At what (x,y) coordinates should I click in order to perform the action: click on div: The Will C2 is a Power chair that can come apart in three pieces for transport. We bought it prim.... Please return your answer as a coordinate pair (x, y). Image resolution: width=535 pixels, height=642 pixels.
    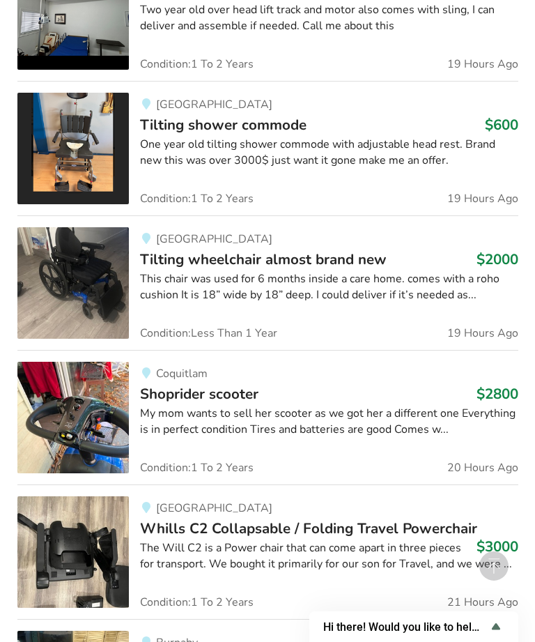
    Looking at the image, I should click on (329, 556).